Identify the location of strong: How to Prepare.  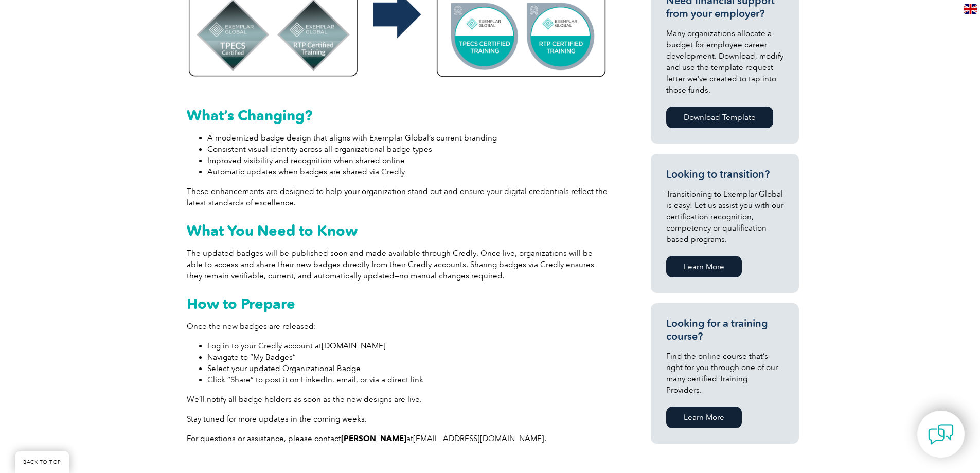
(241, 304).